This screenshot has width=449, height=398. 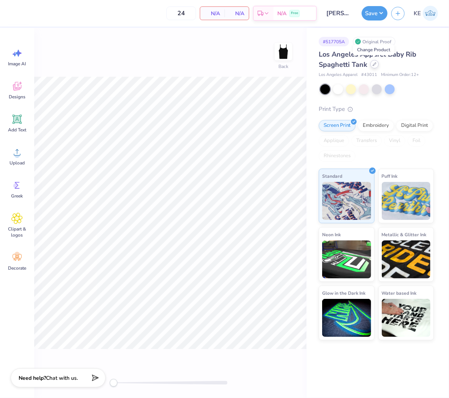 I want to click on span: Puff Ink, so click(x=390, y=176).